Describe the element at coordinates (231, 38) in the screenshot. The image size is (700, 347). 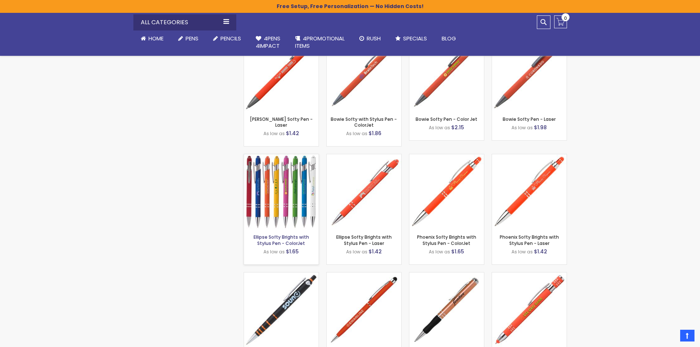
I see `span: Pencils` at that location.